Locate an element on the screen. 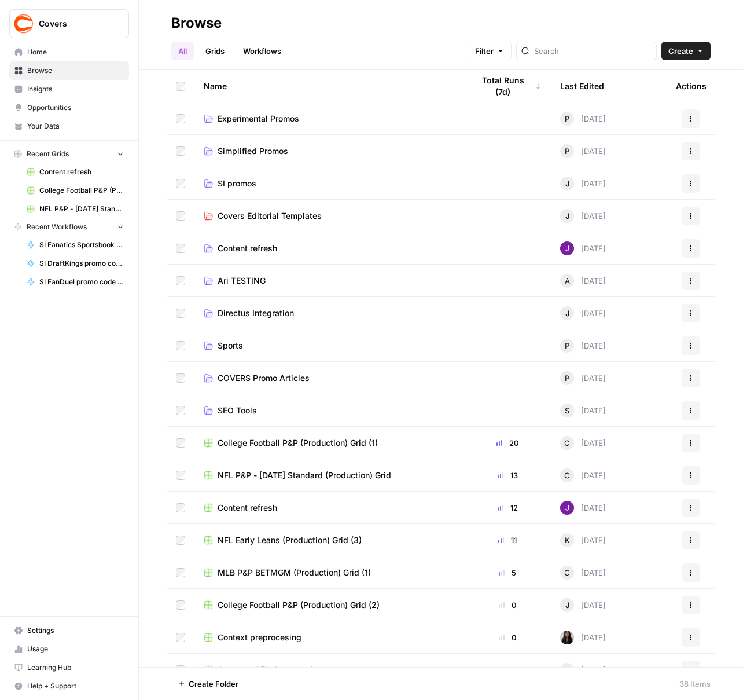  span: SI FanDuel promo code articles is located at coordinates (81, 282).